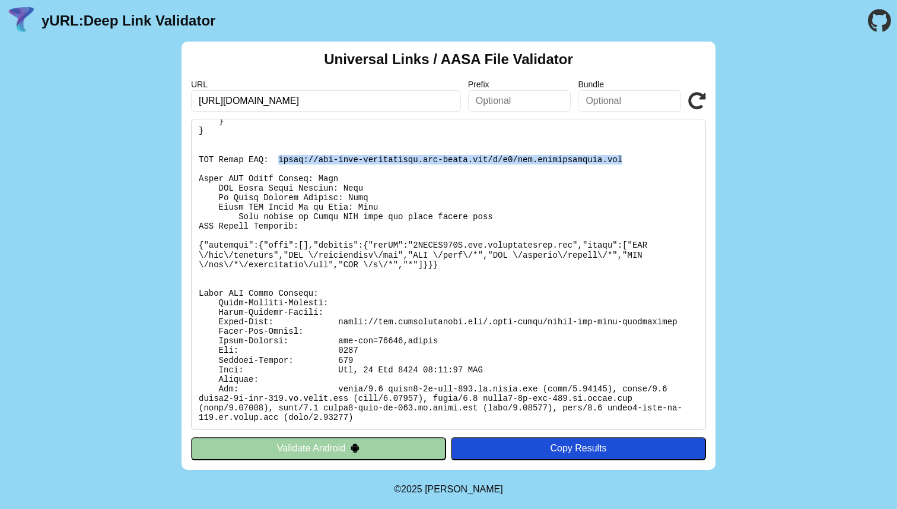  I want to click on button: Copy Results, so click(579, 448).